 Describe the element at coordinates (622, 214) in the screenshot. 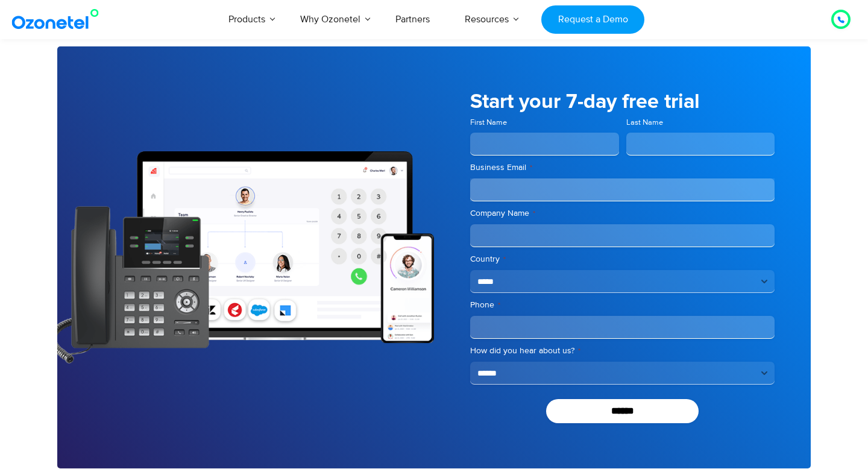

I see `label: Company Name` at that location.